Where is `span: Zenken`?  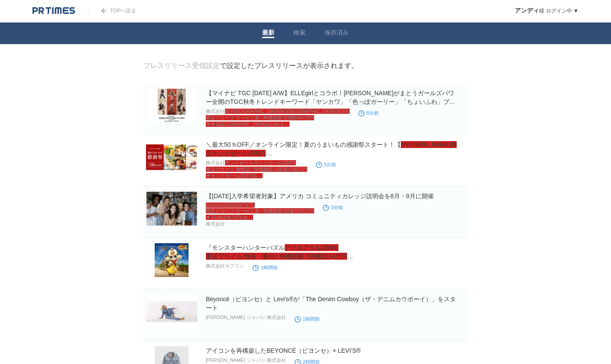
span: Zenken is located at coordinates (260, 208).